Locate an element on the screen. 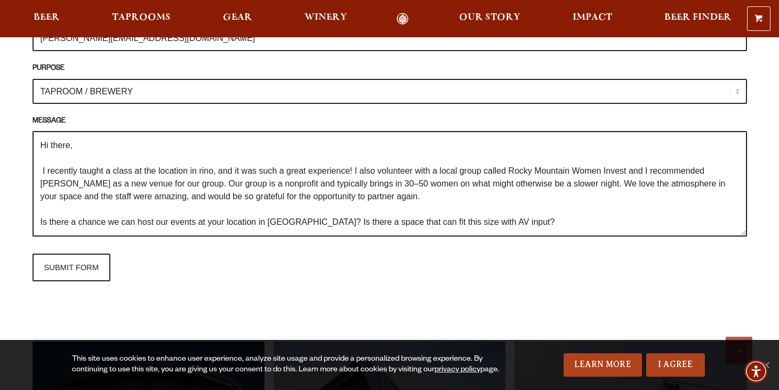 The height and width of the screenshot is (390, 779). a: I Agree is located at coordinates (676, 365).